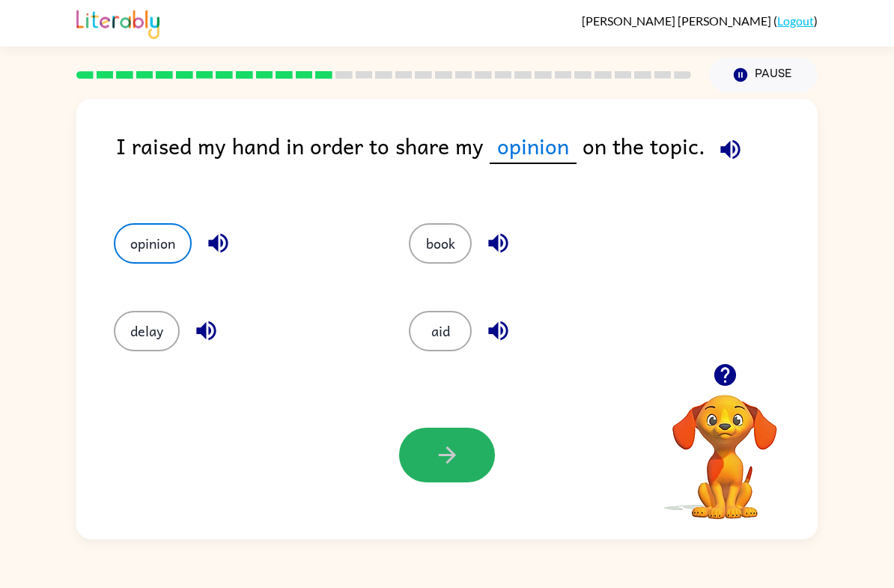  Describe the element at coordinates (440, 243) in the screenshot. I see `button: book` at that location.